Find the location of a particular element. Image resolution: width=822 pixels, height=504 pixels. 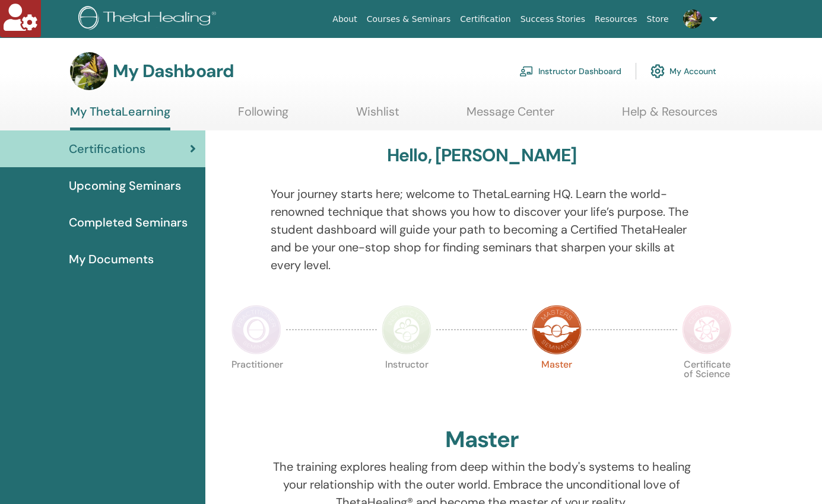

a: My Account is located at coordinates (683, 71).